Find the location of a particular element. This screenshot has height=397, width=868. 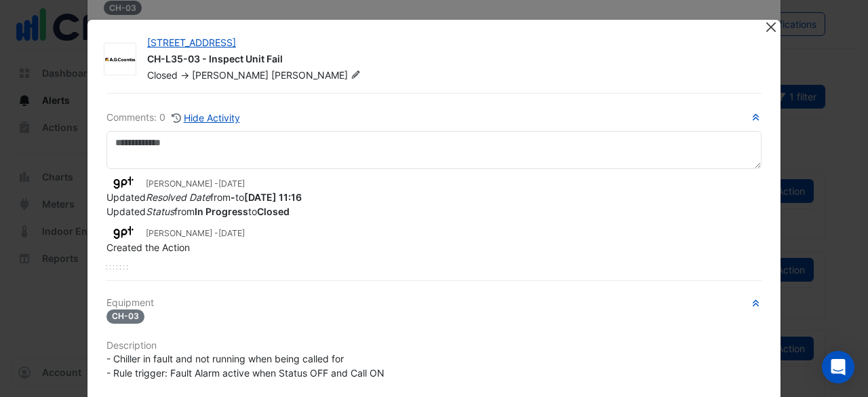

h6: Equipment is located at coordinates (434, 303).